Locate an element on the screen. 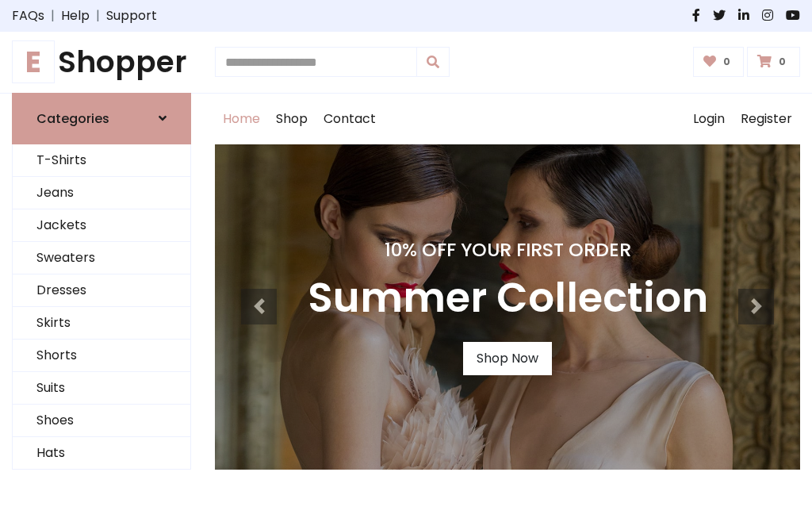  a: EShopper is located at coordinates (102, 62).